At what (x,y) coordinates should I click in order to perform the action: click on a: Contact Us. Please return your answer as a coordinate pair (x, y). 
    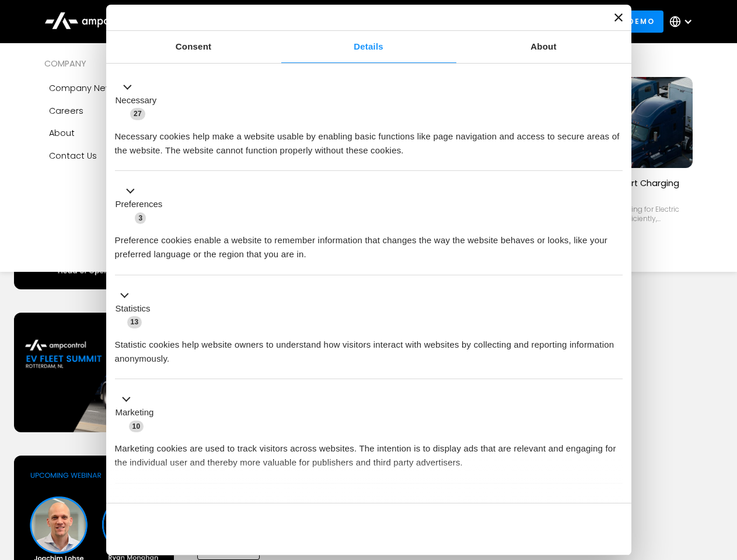
    Looking at the image, I should click on (117, 156).